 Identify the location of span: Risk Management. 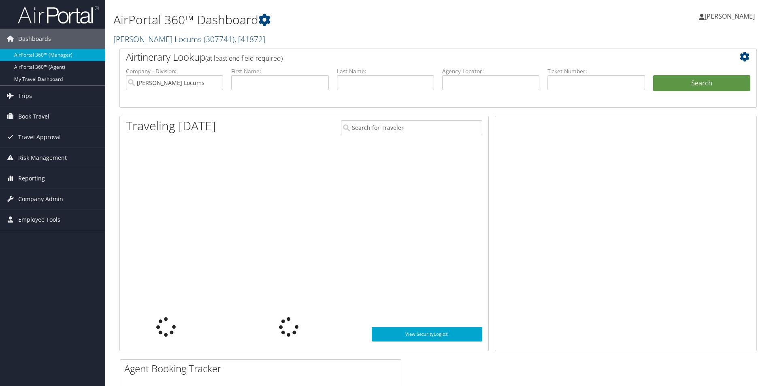
(43, 158).